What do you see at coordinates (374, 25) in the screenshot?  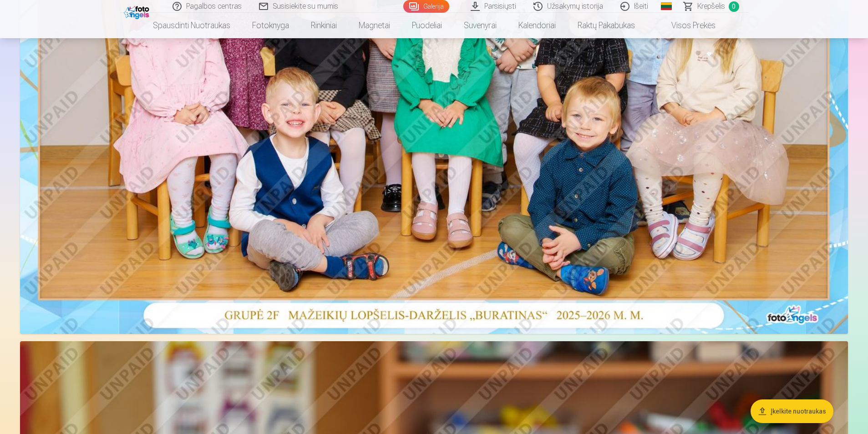 I see `a: Magnetai` at bounding box center [374, 25].